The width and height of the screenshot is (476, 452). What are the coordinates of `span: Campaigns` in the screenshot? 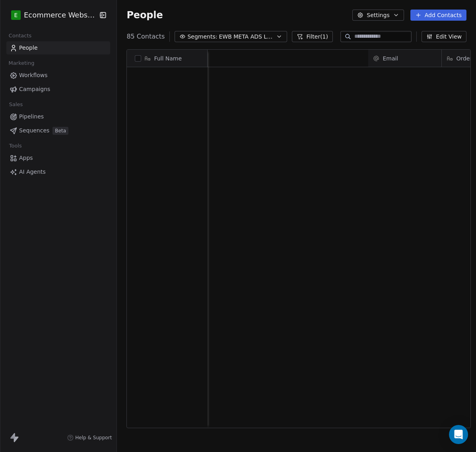 It's located at (35, 89).